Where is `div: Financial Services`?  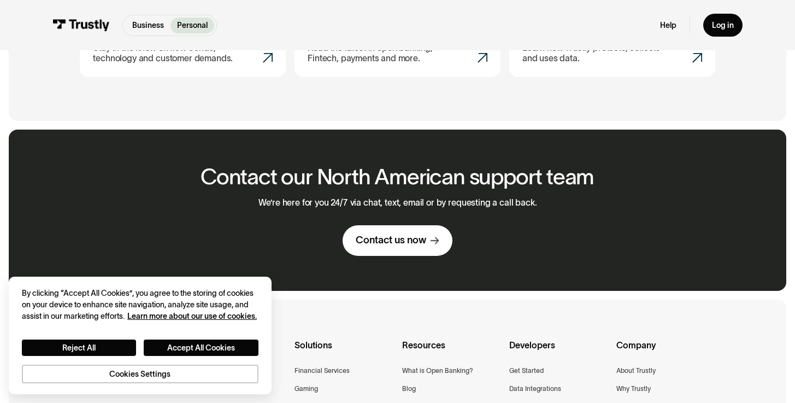
div: Financial Services is located at coordinates (322, 371).